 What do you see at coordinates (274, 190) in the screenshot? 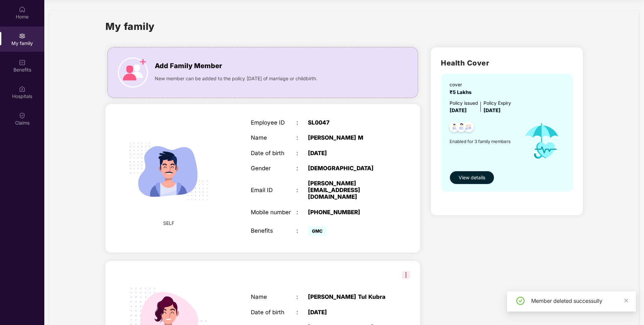
I see `div: Email ID` at bounding box center [274, 190].